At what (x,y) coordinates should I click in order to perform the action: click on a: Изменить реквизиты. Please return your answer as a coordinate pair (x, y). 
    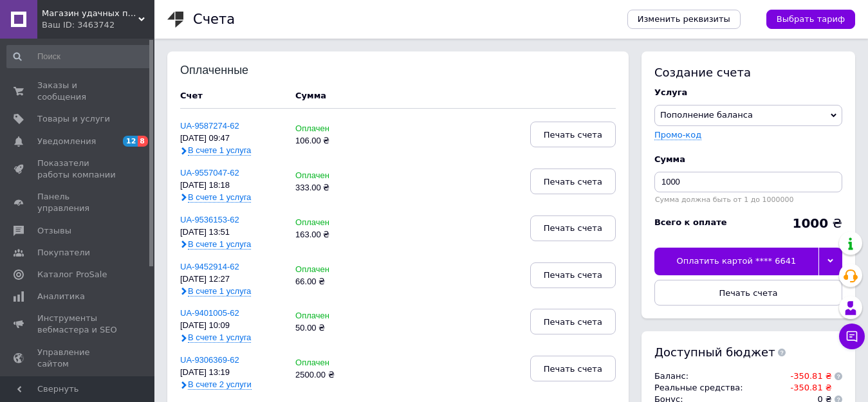
    Looking at the image, I should click on (684, 20).